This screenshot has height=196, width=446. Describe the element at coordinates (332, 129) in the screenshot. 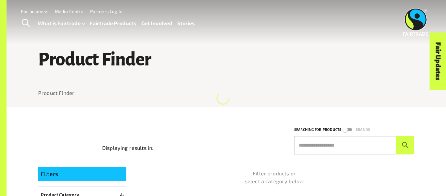

I see `p: Products` at that location.